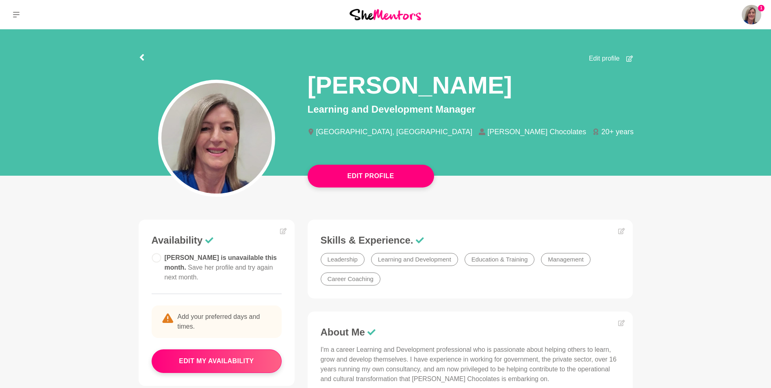 Image resolution: width=771 pixels, height=388 pixels. Describe the element at coordinates (470, 332) in the screenshot. I see `h3: About Me` at that location.